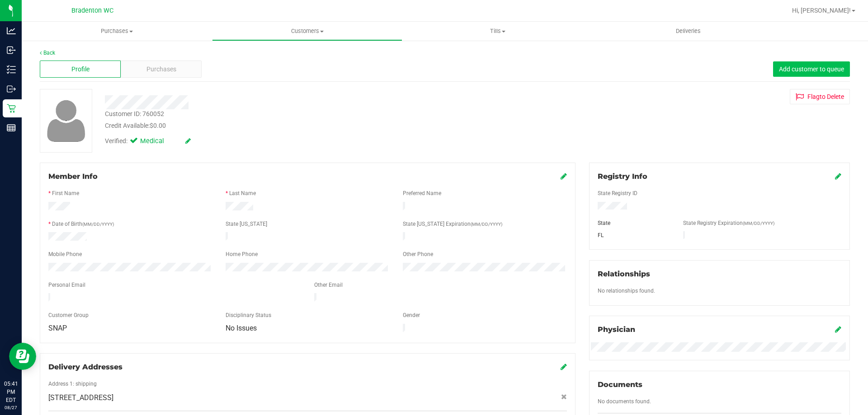 This screenshot has height=415, width=868. Describe the element at coordinates (243, 193) in the screenshot. I see `label: Last Name` at that location.